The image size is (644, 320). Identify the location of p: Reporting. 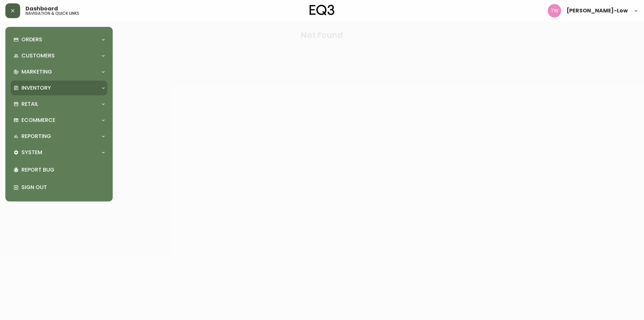
(36, 136).